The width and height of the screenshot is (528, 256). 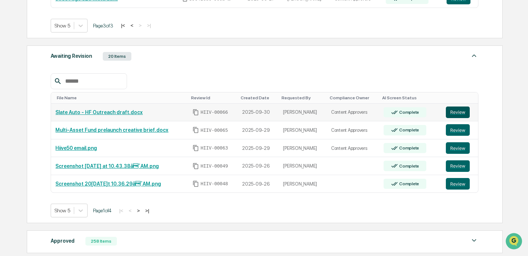 I want to click on img: 1746055101610-c473b297-6a78-478c-a979-82029cc54cd1, so click(x=14, y=62).